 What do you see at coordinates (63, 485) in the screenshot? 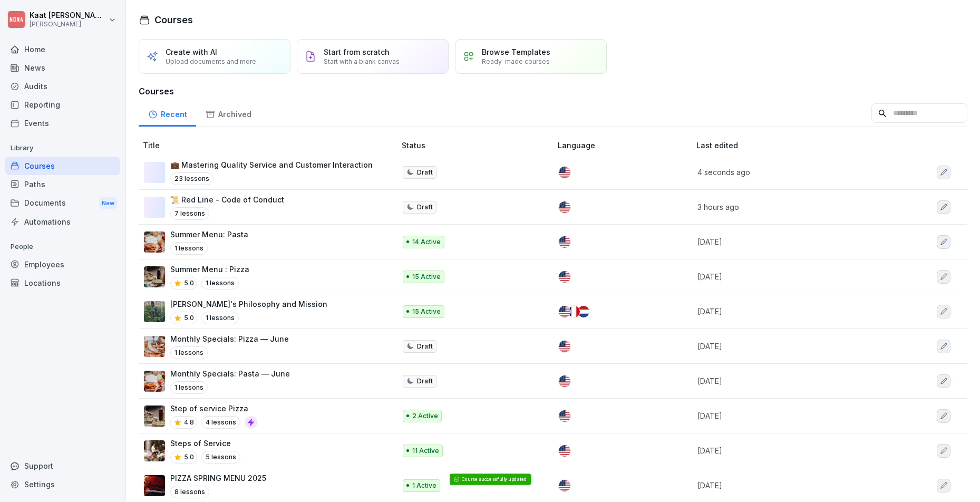
I see `div: Settings` at bounding box center [63, 485].